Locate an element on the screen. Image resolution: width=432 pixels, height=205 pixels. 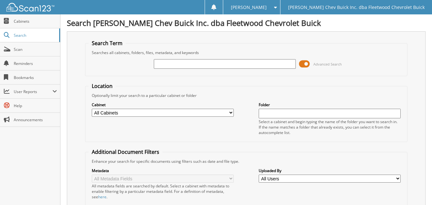
div: Enhance your search for specific documents using filters such as date and file type. is located at coordinates (246, 161).